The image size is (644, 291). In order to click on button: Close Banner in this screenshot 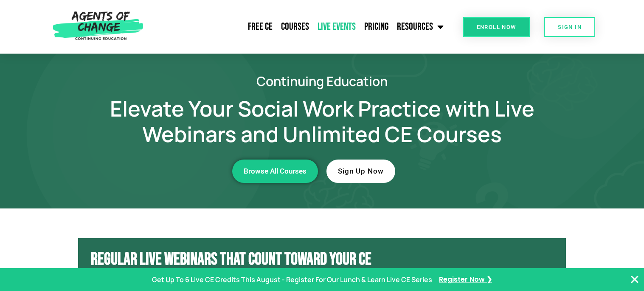, I will do `click(635, 279)`.